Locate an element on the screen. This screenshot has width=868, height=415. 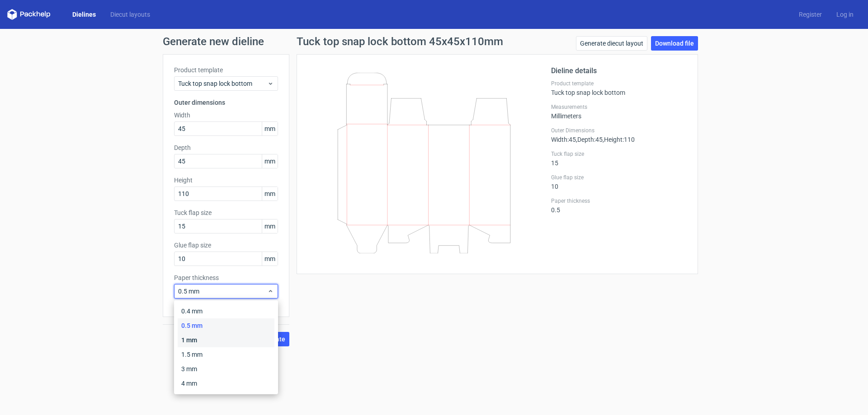
span: Tuck top snap lock bottom is located at coordinates (223, 83).